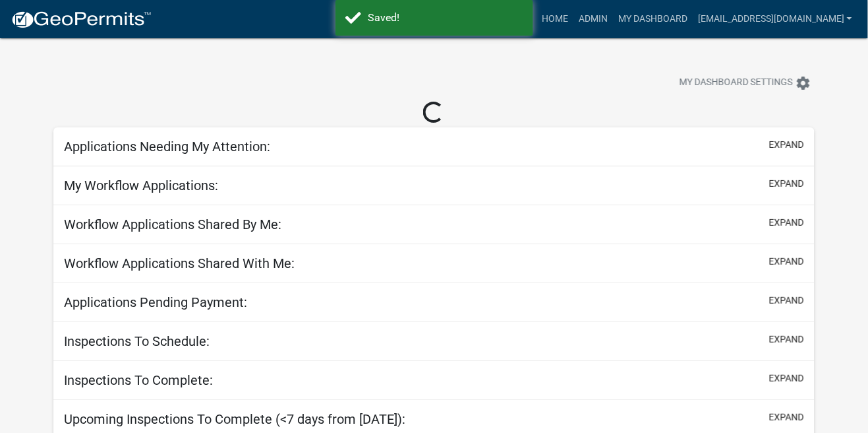 The image size is (868, 433). I want to click on div: Saved!, so click(446, 18).